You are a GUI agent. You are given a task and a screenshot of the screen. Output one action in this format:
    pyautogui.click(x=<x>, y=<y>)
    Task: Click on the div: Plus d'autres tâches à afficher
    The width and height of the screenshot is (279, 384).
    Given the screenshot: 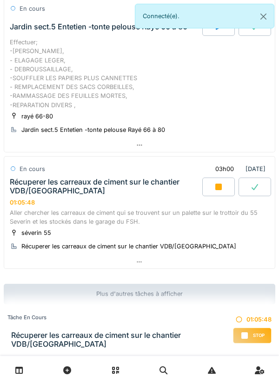 What is the action you would take?
    pyautogui.click(x=140, y=293)
    